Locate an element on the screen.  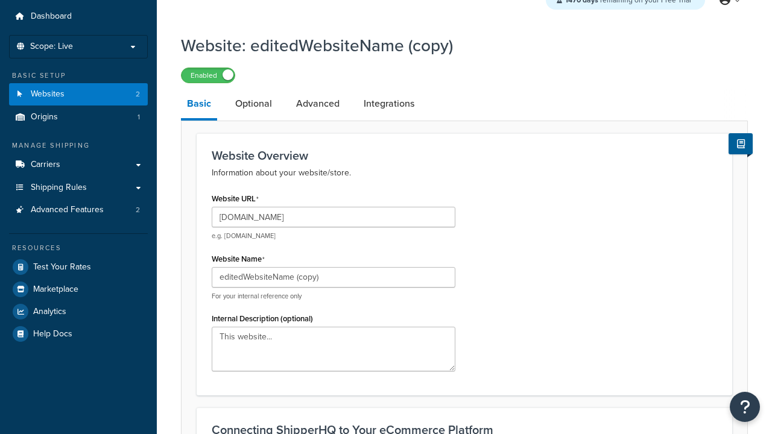
div: Resources is located at coordinates (78, 248).